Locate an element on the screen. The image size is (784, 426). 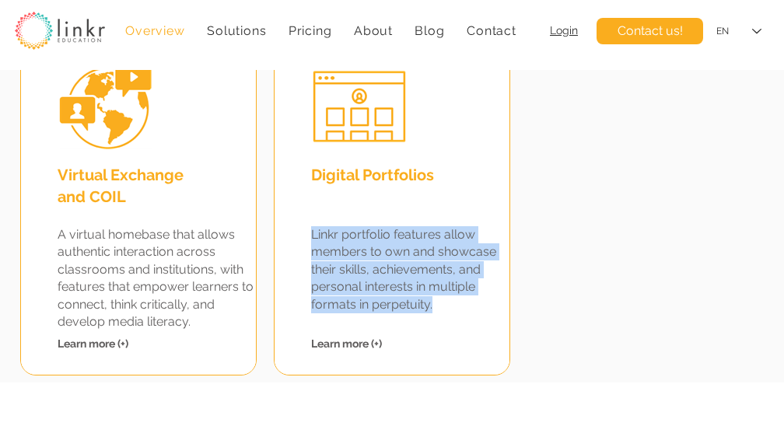
div: About is located at coordinates (373, 30).